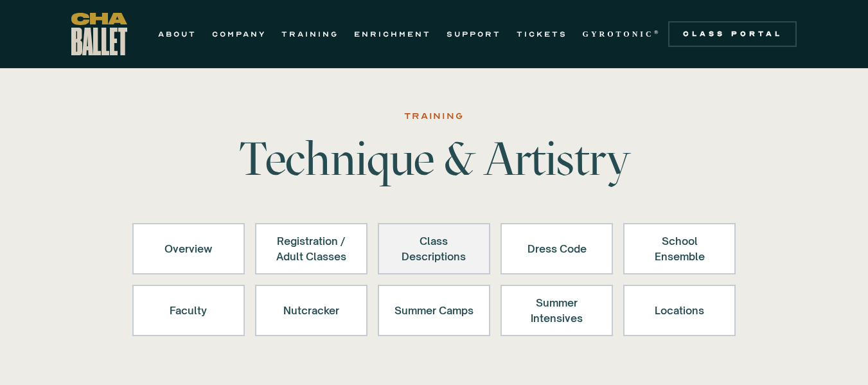 The width and height of the screenshot is (868, 385). Describe the element at coordinates (239, 34) in the screenshot. I see `a: COMPANY` at that location.